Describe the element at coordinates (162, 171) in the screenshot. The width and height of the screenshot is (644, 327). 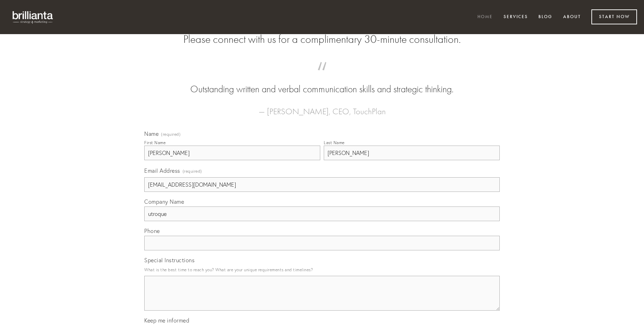
I see `span: Email Address` at that location.